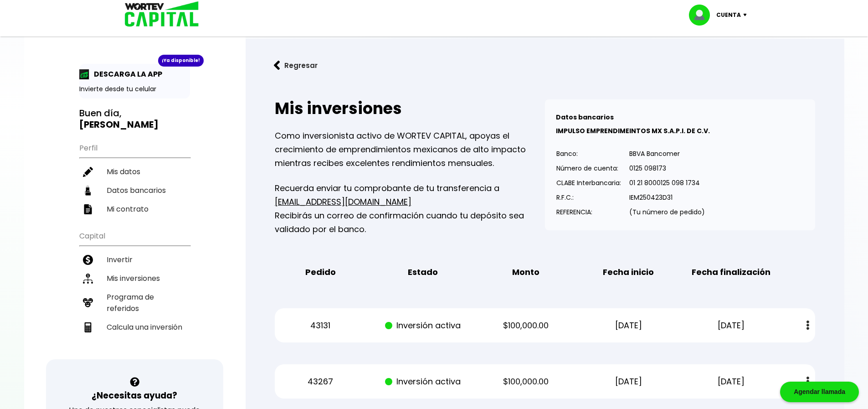 The height and width of the screenshot is (409, 868). What do you see at coordinates (135, 119) in the screenshot?
I see `h3: Buen día,` at bounding box center [135, 119].